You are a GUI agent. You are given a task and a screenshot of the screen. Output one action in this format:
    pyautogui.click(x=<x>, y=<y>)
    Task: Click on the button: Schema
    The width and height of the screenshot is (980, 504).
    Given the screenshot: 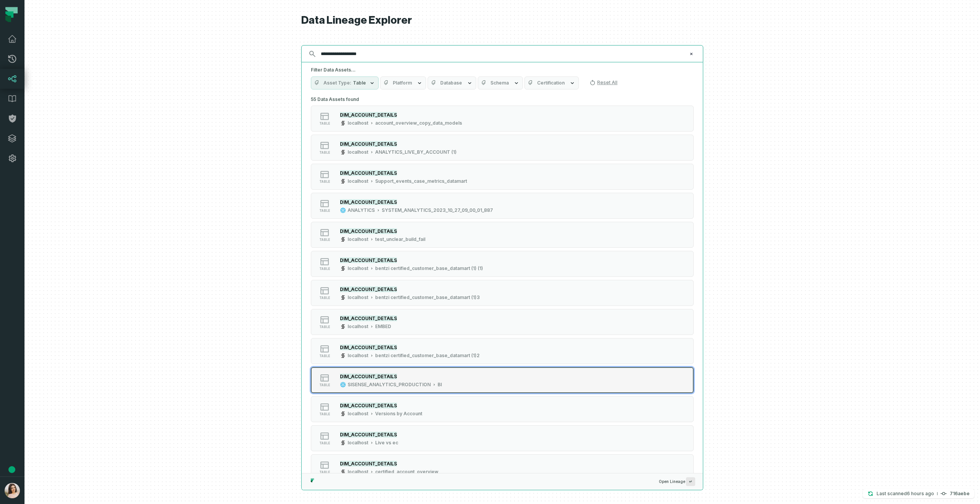 What is the action you would take?
    pyautogui.click(x=500, y=83)
    